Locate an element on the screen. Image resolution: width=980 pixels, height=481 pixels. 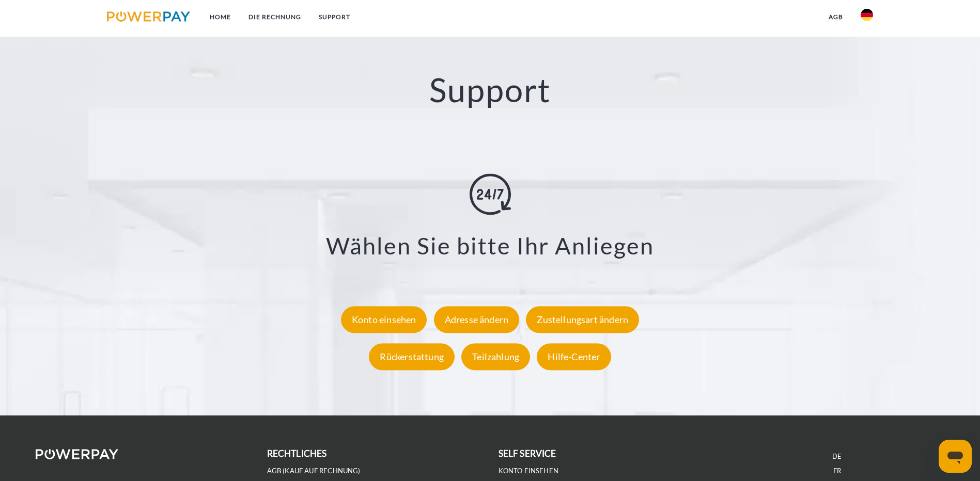
a: Zustellungsart ändern is located at coordinates (582, 321).